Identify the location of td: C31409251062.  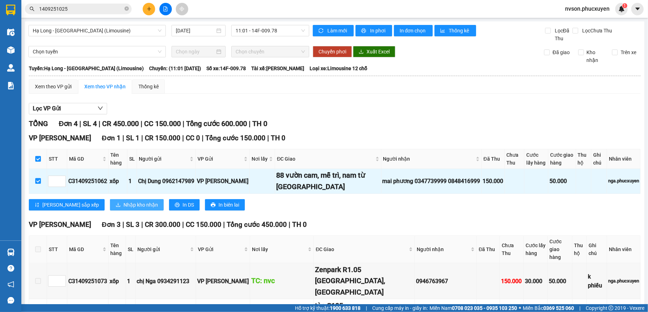
(88, 181).